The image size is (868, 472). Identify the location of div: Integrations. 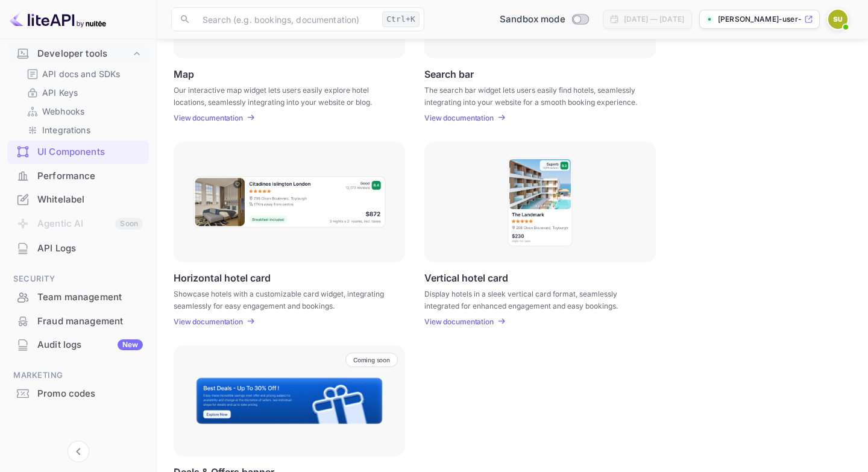
(82, 130).